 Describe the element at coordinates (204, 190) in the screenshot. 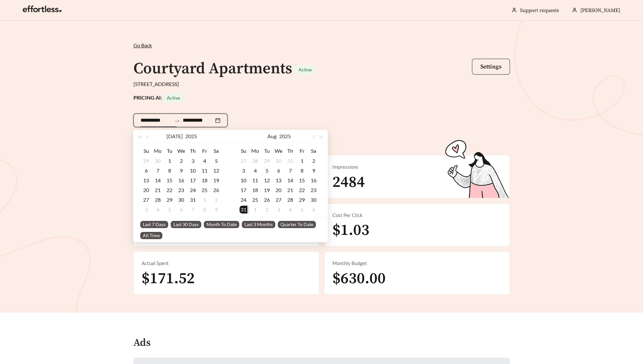

I see `div: 25` at that location.